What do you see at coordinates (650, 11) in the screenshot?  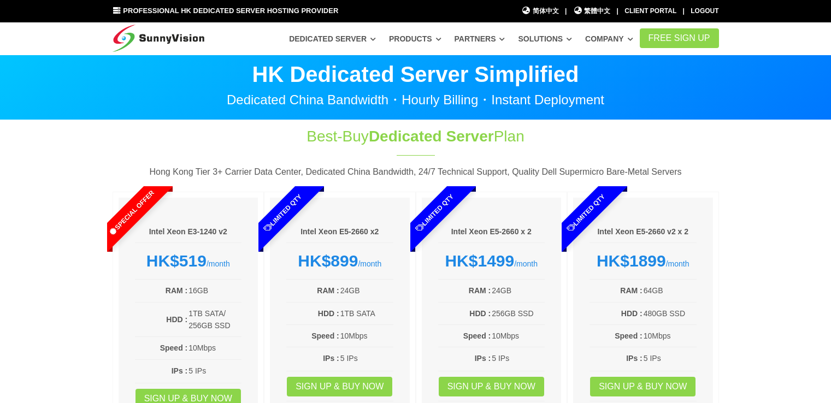 I see `div: Client Portal` at bounding box center [650, 11].